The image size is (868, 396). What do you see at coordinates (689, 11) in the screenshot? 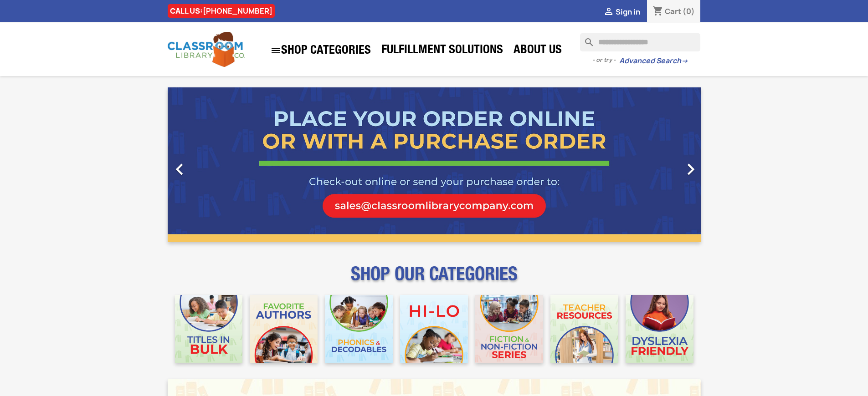
I see `span: (0)` at bounding box center [689, 11].